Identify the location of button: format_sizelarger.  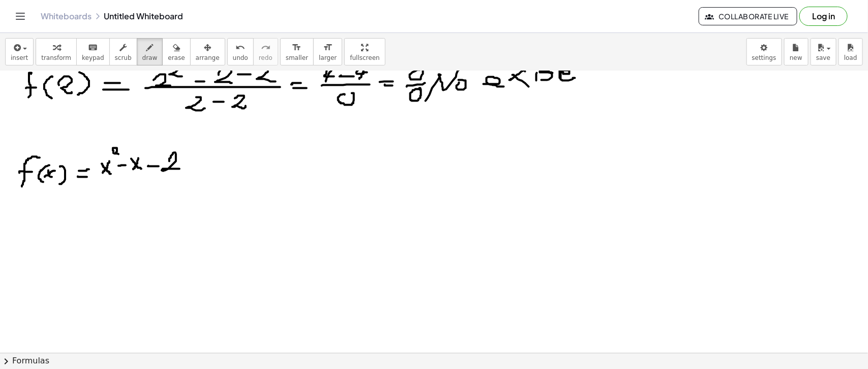
(327, 52).